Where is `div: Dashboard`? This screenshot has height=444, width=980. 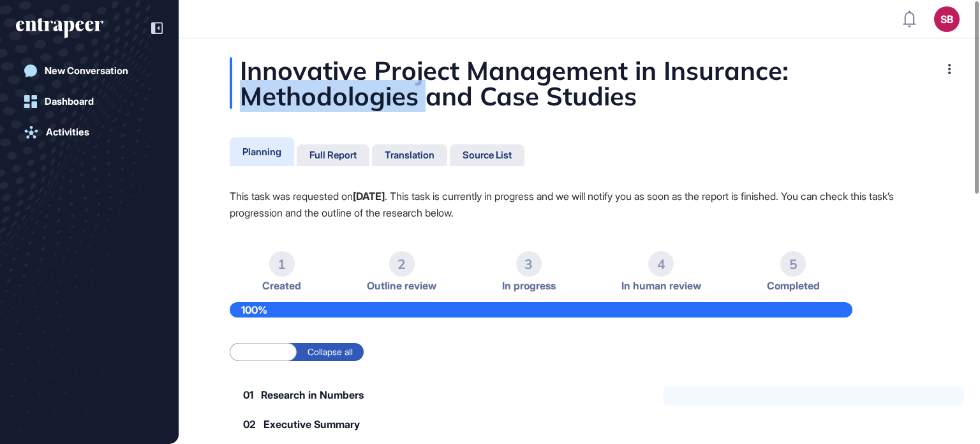 div: Dashboard is located at coordinates (68, 101).